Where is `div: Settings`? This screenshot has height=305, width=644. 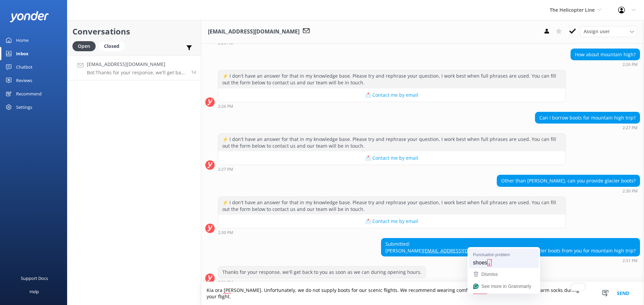
div: Settings is located at coordinates (24, 107).